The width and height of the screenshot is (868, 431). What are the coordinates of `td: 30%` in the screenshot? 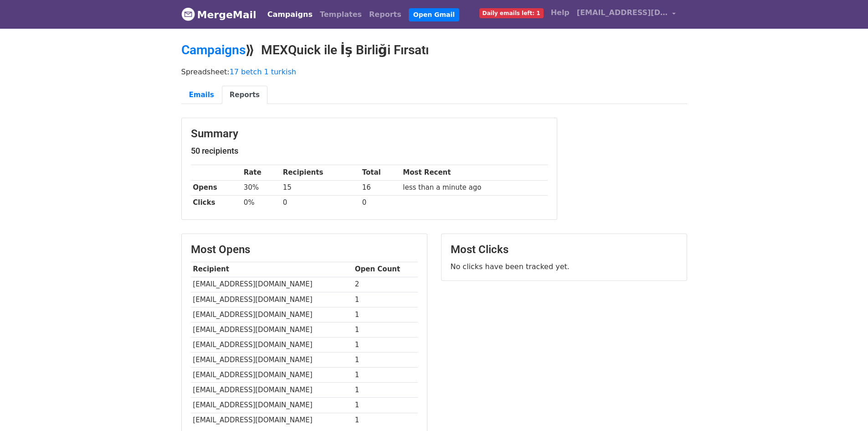 It's located at (261, 187).